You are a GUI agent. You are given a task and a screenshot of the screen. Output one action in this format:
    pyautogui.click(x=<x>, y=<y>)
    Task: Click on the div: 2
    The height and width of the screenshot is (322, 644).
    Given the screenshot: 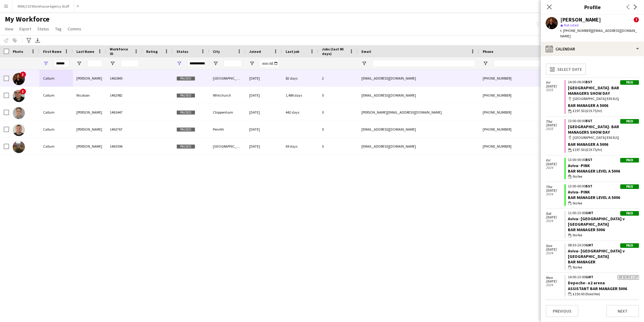 What is the action you would take?
    pyautogui.click(x=338, y=78)
    